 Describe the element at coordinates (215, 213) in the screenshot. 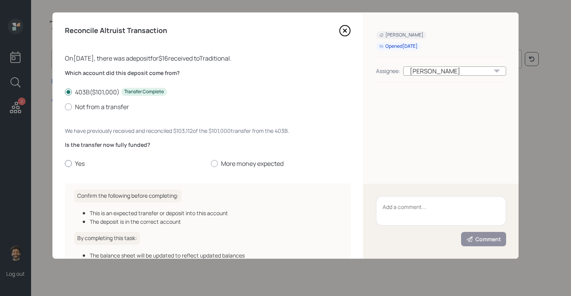

I see `div: This is an expected transfer or deposit into this account` at that location.